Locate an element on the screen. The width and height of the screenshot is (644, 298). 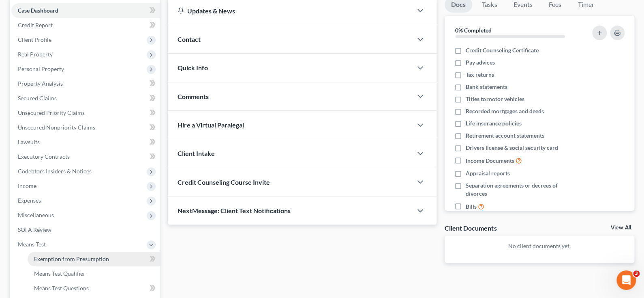
span: Means Test is located at coordinates (31, 244).